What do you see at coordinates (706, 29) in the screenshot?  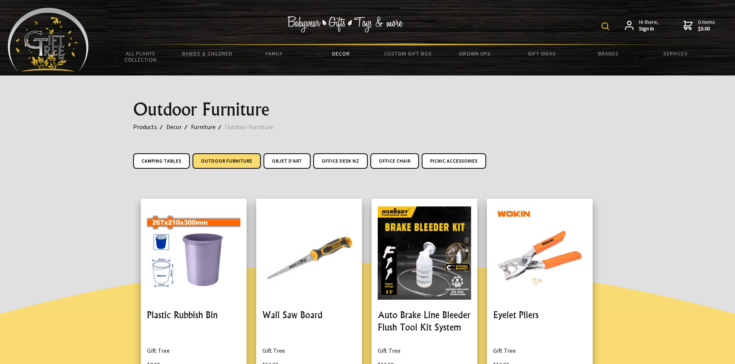 I see `strong: $0.00` at bounding box center [706, 29].